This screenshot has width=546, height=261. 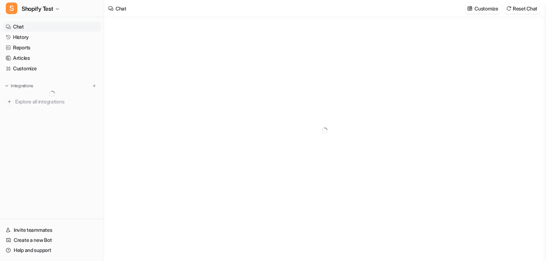 What do you see at coordinates (52, 230) in the screenshot?
I see `a: Invite teammates` at bounding box center [52, 230].